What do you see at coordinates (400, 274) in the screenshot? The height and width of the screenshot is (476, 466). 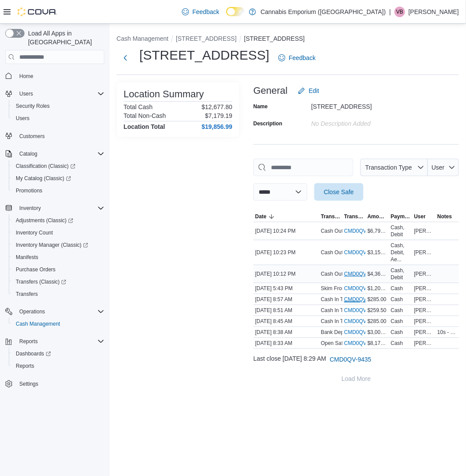 I see `div: Cash, Debit` at bounding box center [400, 274].